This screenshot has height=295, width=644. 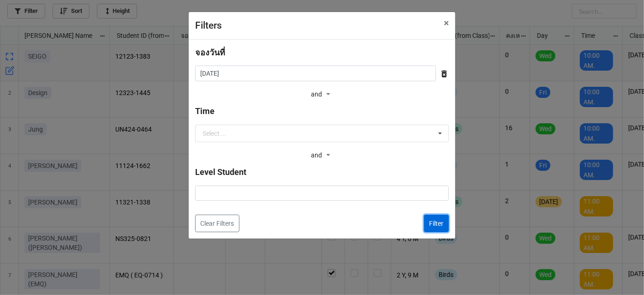 I want to click on button: Filter, so click(x=437, y=223).